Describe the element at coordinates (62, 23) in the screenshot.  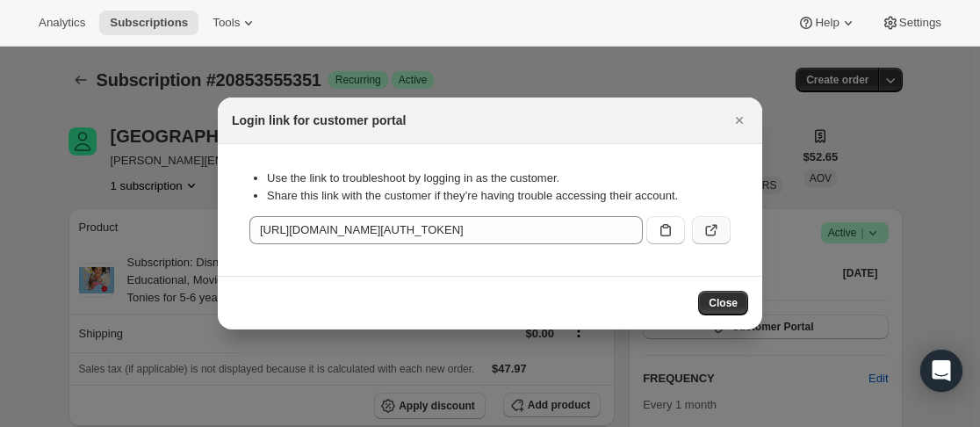
I see `span: Analytics` at that location.